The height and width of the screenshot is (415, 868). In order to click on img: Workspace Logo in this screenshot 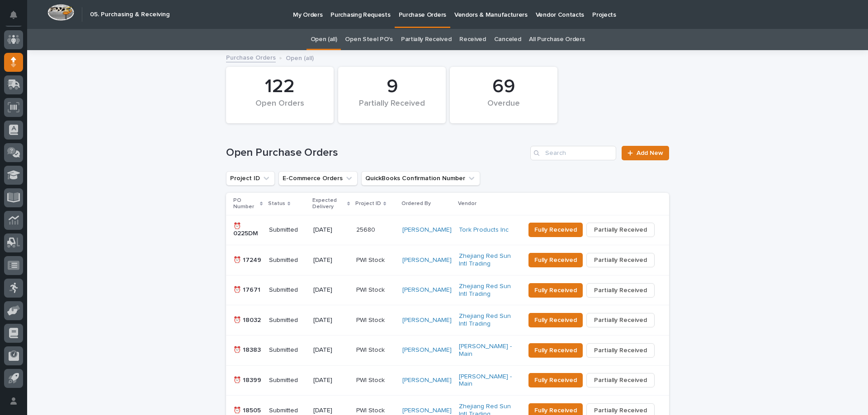, I will do `click(61, 12)`.